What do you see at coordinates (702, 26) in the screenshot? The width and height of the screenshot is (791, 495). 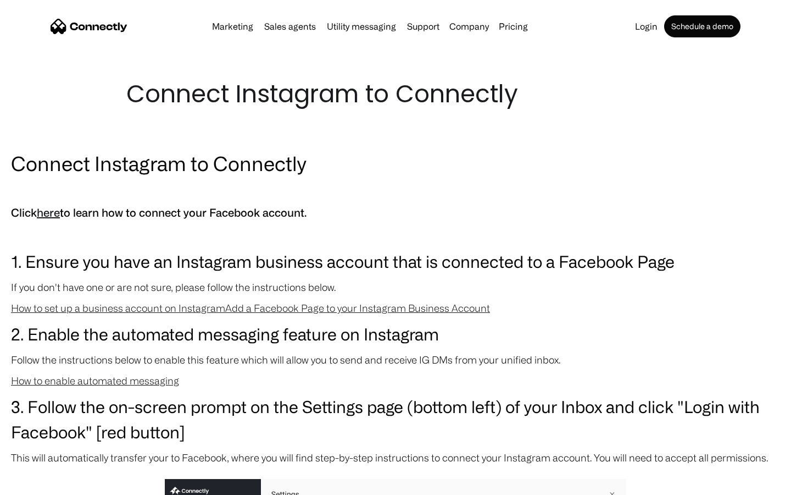 I see `a: Schedule a demo` at bounding box center [702, 26].